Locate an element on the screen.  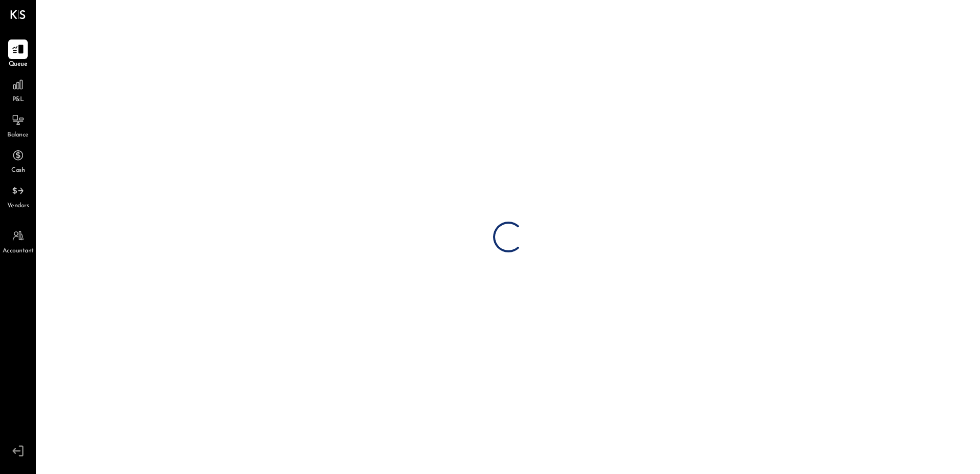
span: P&L is located at coordinates (18, 100).